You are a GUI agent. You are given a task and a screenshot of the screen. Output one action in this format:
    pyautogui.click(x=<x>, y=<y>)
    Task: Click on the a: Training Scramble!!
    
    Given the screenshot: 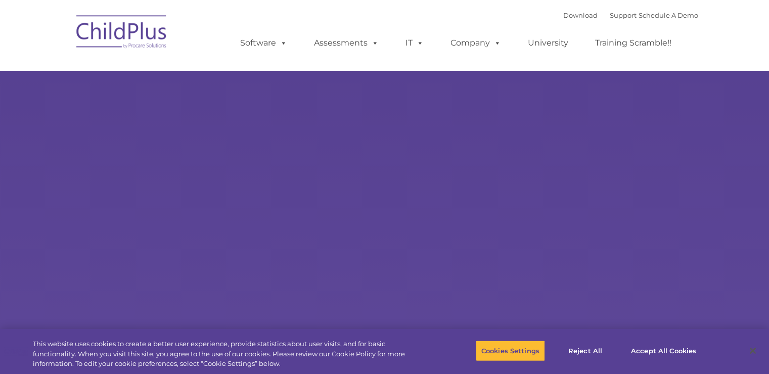 What is the action you would take?
    pyautogui.click(x=633, y=43)
    